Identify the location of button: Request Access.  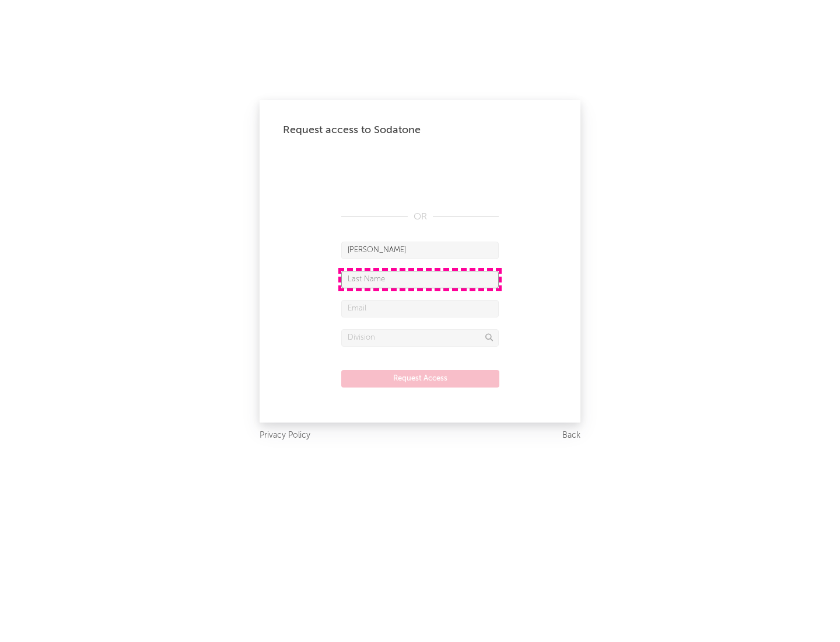
(420, 379).